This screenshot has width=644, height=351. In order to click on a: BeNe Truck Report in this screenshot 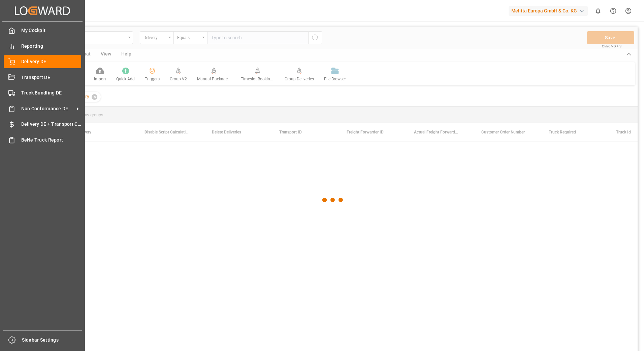, I will do `click(42, 139)`.